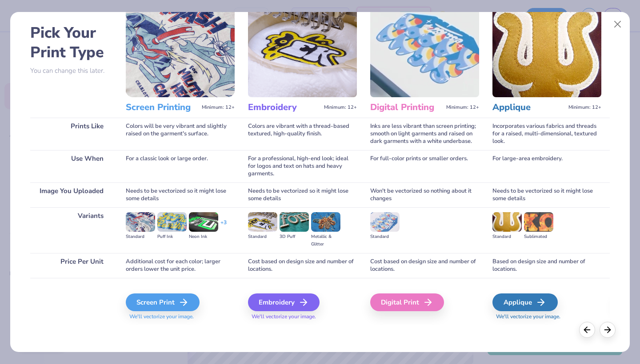 The width and height of the screenshot is (640, 364). I want to click on div: + 3, so click(223, 226).